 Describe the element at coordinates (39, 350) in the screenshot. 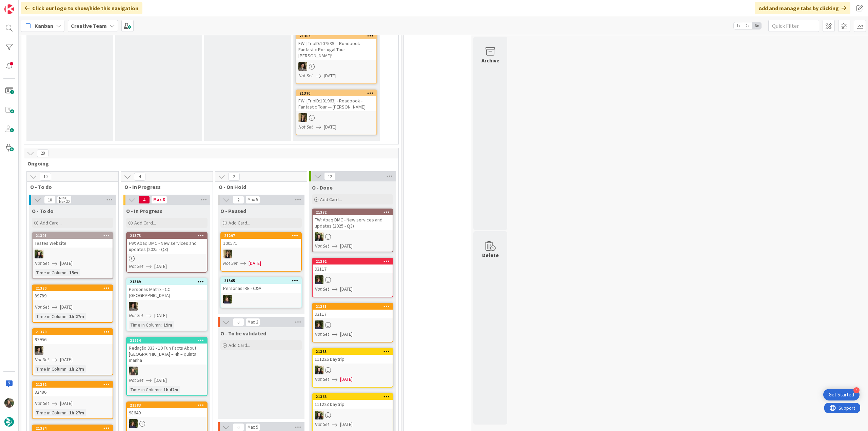

I see `img: MS` at that location.